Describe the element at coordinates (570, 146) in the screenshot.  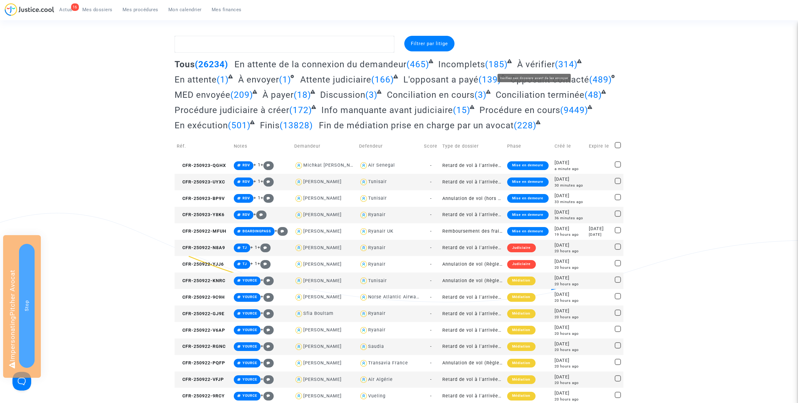
I see `td: Créé le` at that location.